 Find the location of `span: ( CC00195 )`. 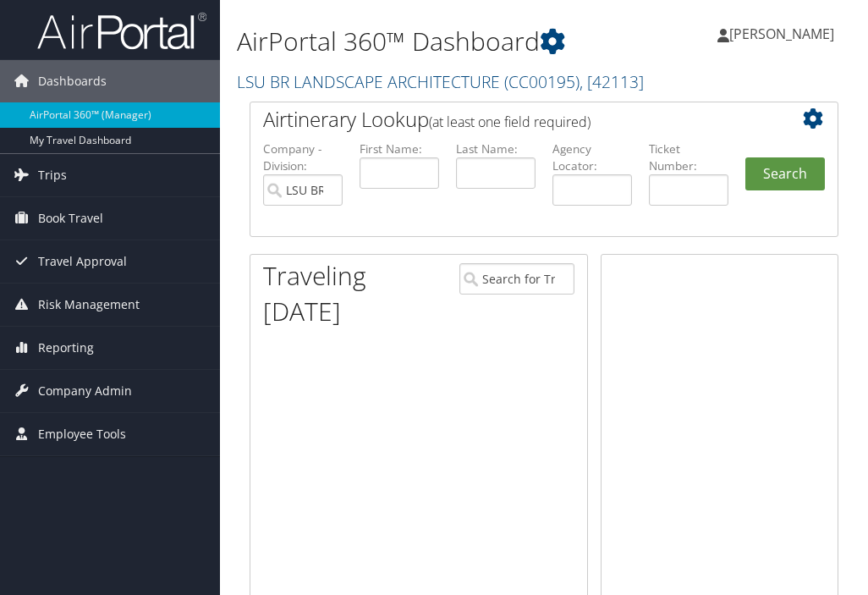

span: ( CC00195 ) is located at coordinates (541, 81).